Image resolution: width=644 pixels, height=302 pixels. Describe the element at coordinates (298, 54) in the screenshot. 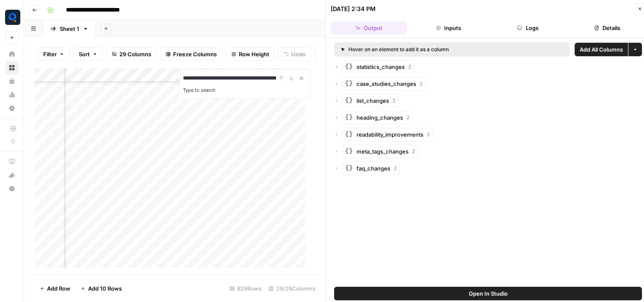

I see `span: Undo` at that location.